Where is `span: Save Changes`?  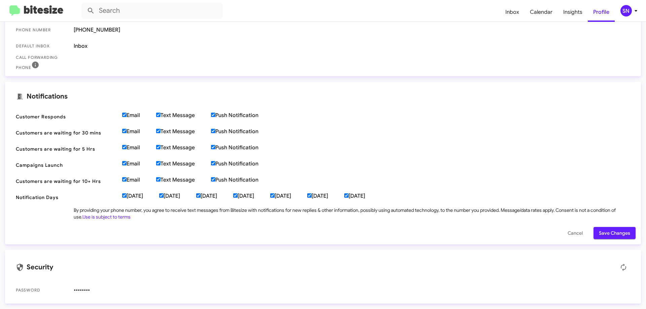
span: Save Changes is located at coordinates (615, 233).